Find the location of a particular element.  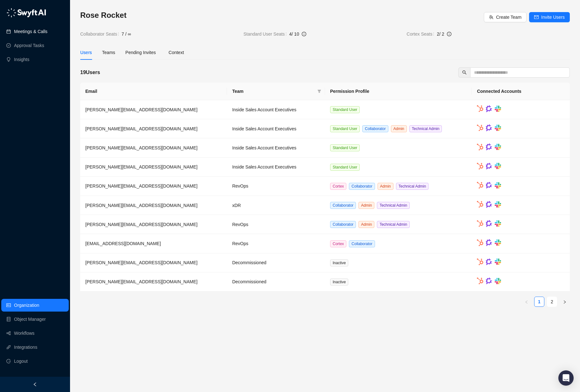

div: Users is located at coordinates (86, 53).